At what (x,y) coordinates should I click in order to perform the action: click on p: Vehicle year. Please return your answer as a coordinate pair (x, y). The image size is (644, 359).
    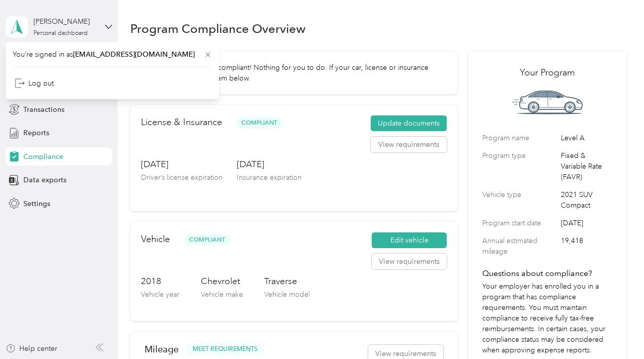
    Looking at the image, I should click on (160, 294).